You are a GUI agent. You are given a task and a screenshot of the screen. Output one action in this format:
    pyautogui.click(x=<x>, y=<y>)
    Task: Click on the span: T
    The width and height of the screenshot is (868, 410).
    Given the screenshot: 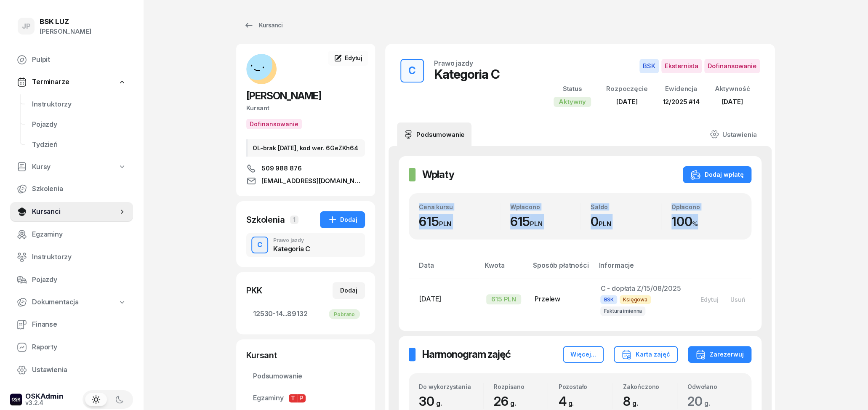 What is the action you would take?
    pyautogui.click(x=293, y=398)
    